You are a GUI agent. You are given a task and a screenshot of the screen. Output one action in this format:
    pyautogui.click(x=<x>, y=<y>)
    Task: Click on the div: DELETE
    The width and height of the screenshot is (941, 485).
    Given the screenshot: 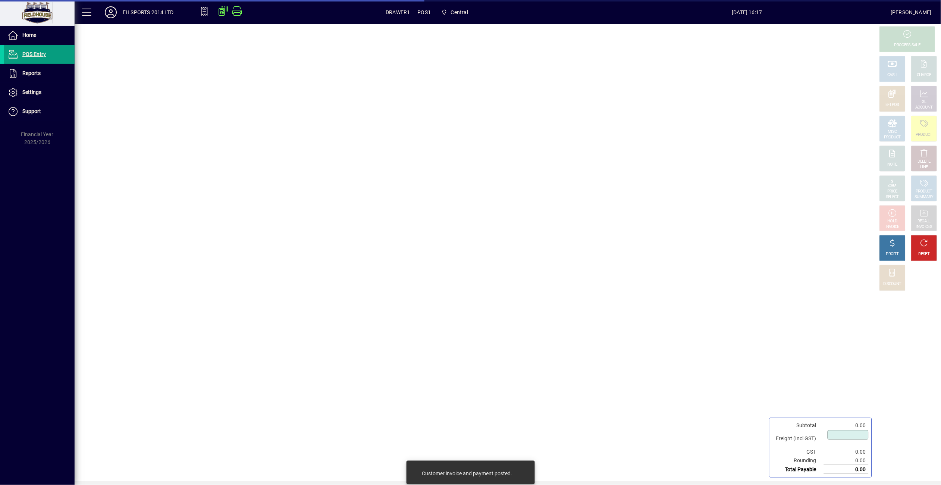 What is the action you would take?
    pyautogui.click(x=924, y=162)
    